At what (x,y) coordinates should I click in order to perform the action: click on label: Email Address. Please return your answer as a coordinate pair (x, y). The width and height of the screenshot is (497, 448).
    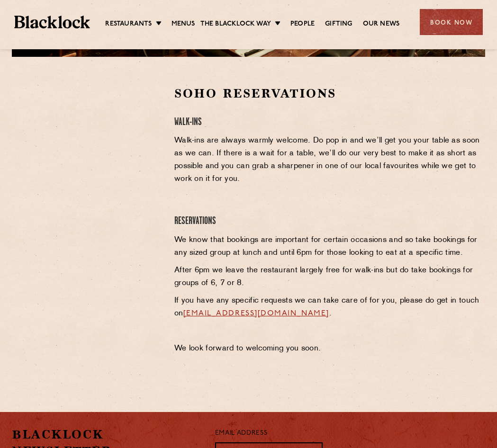
    Looking at the image, I should click on (241, 433).